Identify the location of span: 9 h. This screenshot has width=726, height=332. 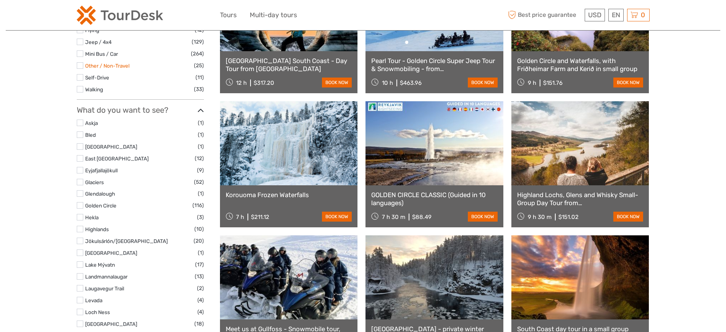
(532, 83).